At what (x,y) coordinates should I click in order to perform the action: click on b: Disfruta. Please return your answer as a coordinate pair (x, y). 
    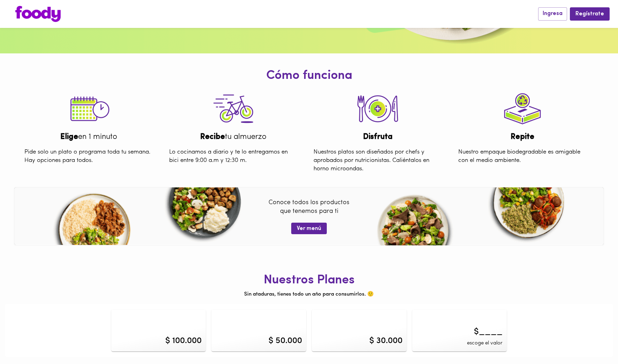
    Looking at the image, I should click on (378, 137).